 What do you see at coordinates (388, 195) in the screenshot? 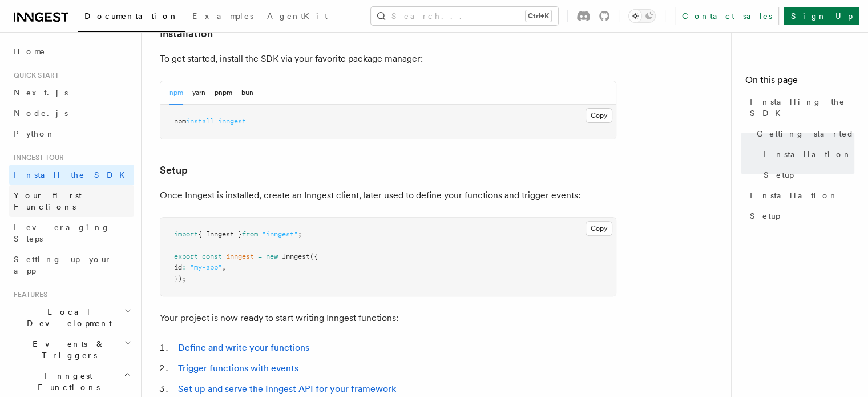
I see `p: Once Inngest is installed, create an Inngest client, later used to define your functions and trig...` at bounding box center [388, 195].